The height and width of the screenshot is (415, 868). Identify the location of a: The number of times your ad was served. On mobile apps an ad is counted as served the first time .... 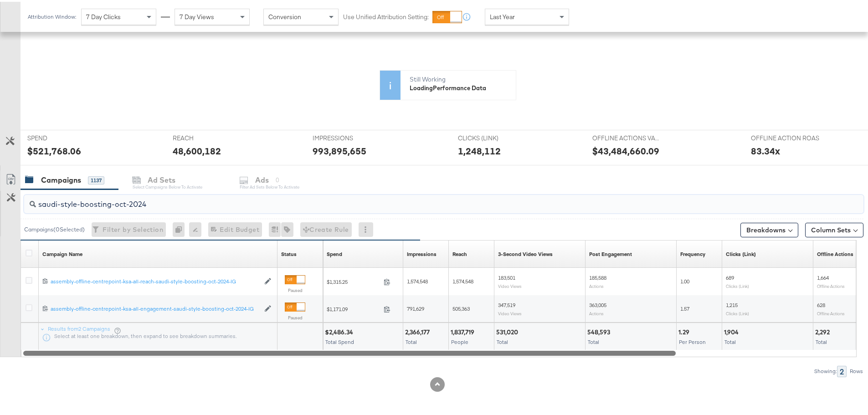
(422, 252).